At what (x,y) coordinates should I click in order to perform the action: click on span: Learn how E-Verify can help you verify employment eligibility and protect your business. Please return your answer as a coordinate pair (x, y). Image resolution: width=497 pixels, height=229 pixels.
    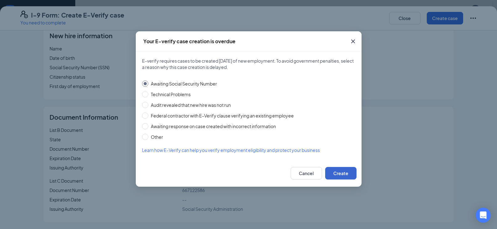
    Looking at the image, I should click on (231, 150).